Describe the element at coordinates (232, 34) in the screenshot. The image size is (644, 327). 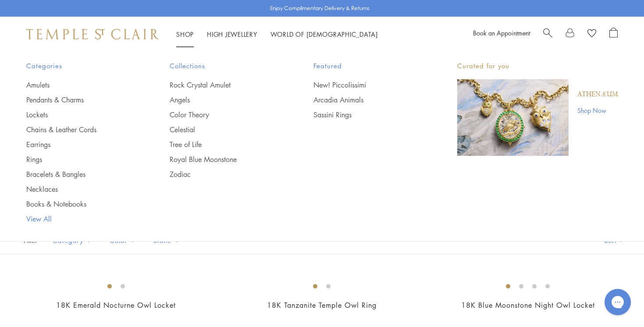
I see `a: High JewelleryHigh Jewellery` at that location.